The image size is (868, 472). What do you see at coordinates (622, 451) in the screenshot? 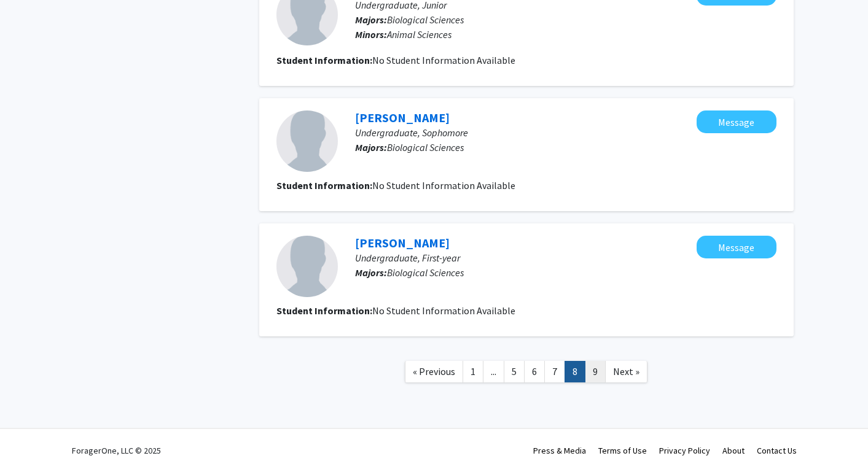
I see `a: Terms of Use` at bounding box center [622, 451].